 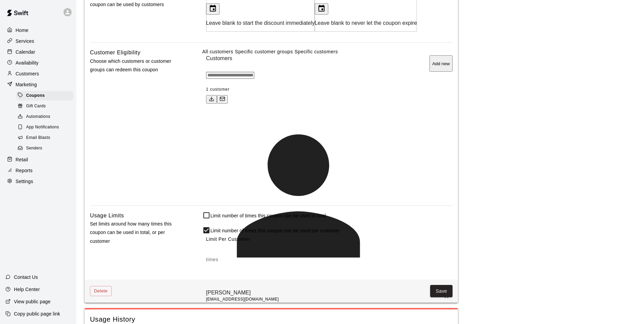 What do you see at coordinates (27, 63) in the screenshot?
I see `p: Availability` at bounding box center [27, 63].